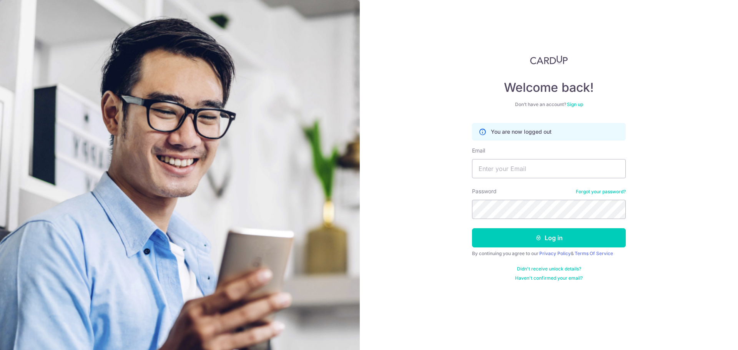  Describe the element at coordinates (521, 132) in the screenshot. I see `p: You are now logged out` at that location.